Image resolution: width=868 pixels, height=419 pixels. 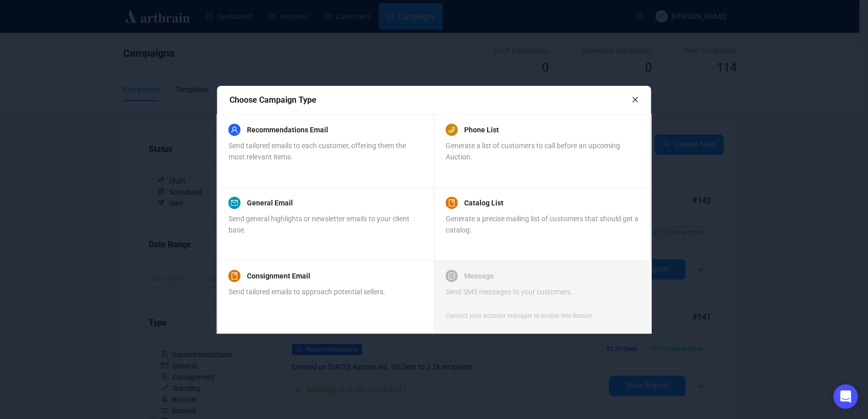 I want to click on div: Open Intercom Messenger, so click(x=845, y=396).